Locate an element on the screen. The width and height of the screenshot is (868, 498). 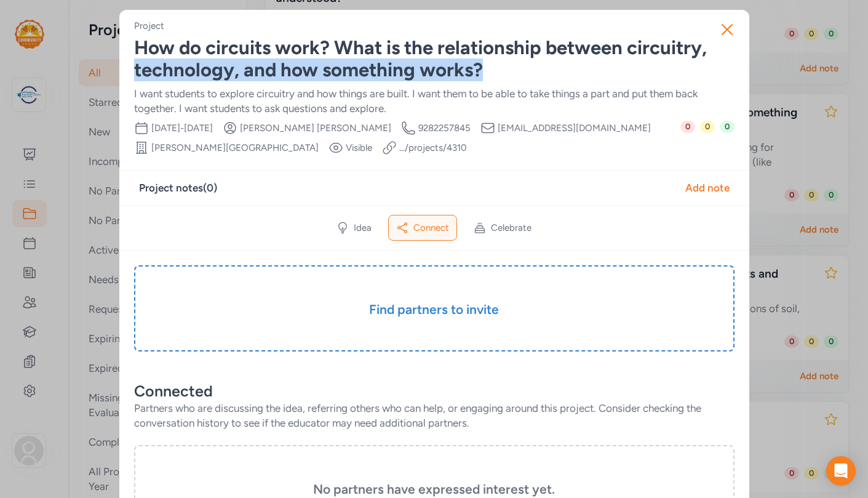
h3: Find partners to invite is located at coordinates (434, 309).